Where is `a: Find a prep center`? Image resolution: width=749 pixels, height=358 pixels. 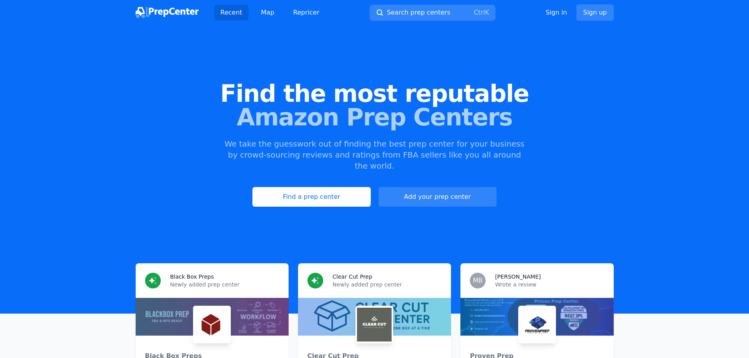 a: Find a prep center is located at coordinates (311, 197).